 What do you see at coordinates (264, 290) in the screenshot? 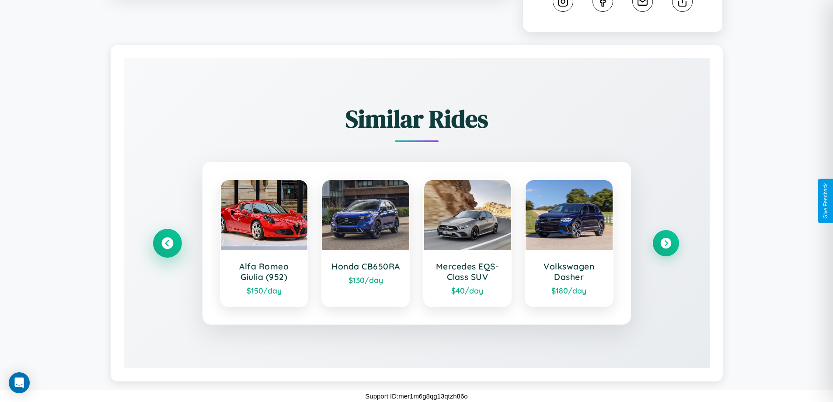
I see `div: $ 150 /day` at bounding box center [264, 290].